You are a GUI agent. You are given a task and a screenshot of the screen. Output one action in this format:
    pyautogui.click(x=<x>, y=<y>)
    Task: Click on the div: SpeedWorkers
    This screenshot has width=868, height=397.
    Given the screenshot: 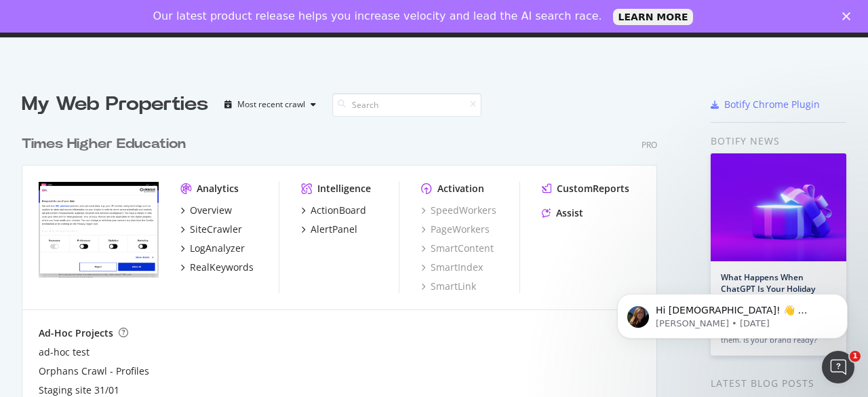 What is the action you would take?
    pyautogui.click(x=458, y=211)
    